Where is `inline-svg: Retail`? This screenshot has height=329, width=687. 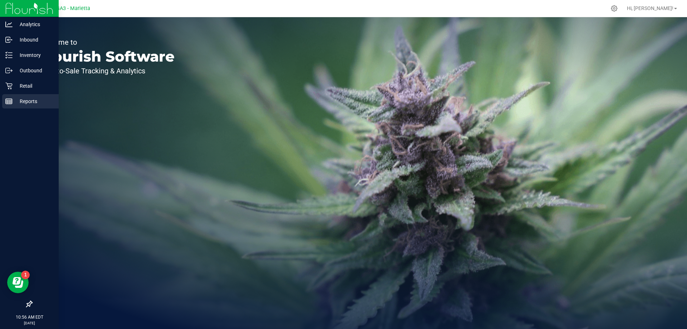 inline-svg: Retail is located at coordinates (9, 86).